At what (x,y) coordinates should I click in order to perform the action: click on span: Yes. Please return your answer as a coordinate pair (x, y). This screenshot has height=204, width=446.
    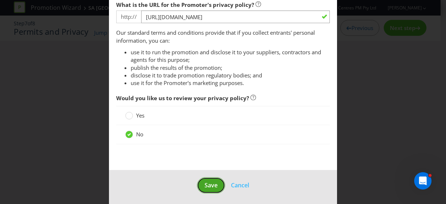
    Looking at the image, I should click on (140, 115).